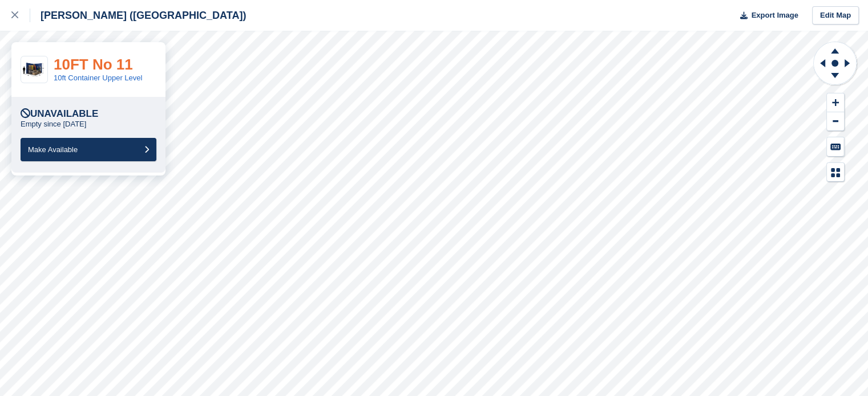 The image size is (868, 396). I want to click on div: Unavailable, so click(59, 114).